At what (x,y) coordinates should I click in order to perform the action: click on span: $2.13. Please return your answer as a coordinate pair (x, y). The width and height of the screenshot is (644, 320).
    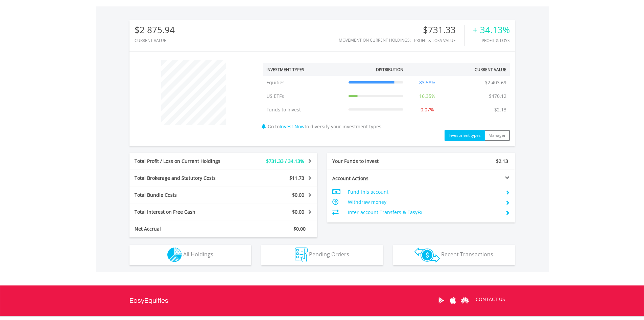
    Looking at the image, I should click on (502, 161).